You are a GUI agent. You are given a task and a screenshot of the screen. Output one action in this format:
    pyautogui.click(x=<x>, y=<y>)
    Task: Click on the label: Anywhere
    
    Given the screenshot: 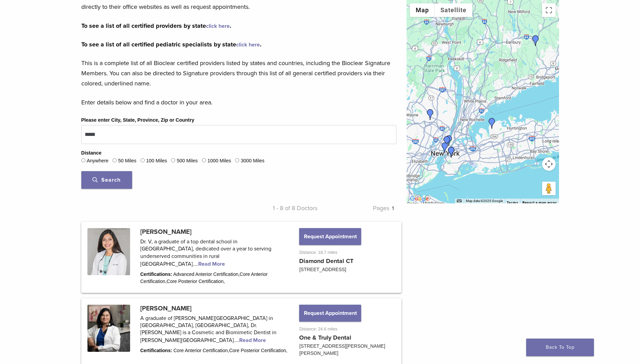 What is the action you would take?
    pyautogui.click(x=98, y=161)
    